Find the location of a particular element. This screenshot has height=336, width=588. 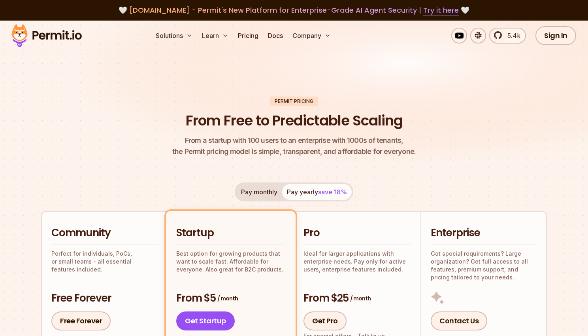

a: Contact Us is located at coordinates (459, 321).